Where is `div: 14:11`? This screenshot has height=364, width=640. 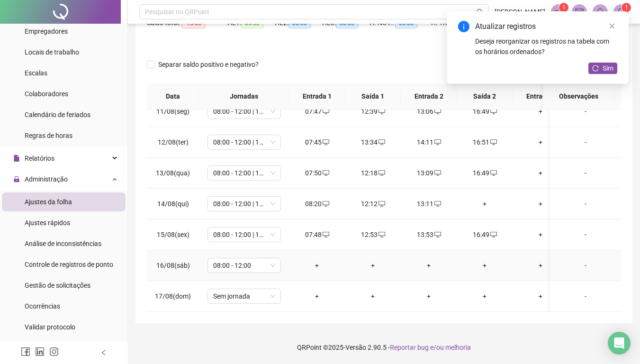 div: 14:11 is located at coordinates (428, 142).